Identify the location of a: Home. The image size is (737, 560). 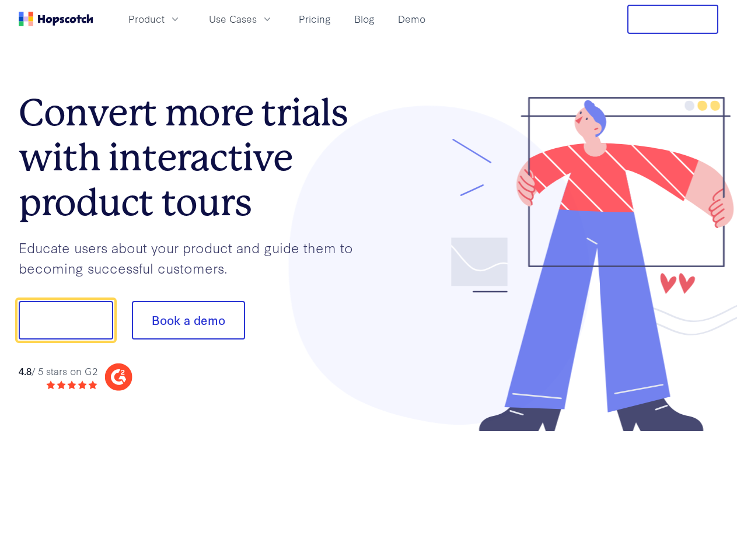
(56, 19).